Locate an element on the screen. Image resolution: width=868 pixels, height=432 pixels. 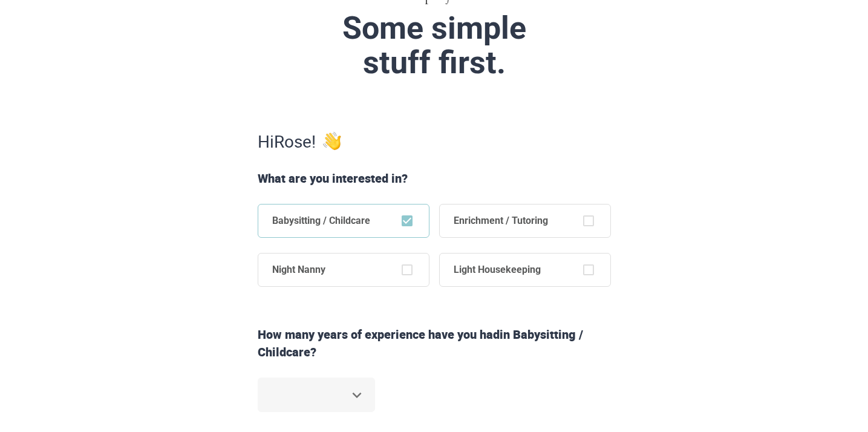
span: Night Nanny is located at coordinates (299, 270).